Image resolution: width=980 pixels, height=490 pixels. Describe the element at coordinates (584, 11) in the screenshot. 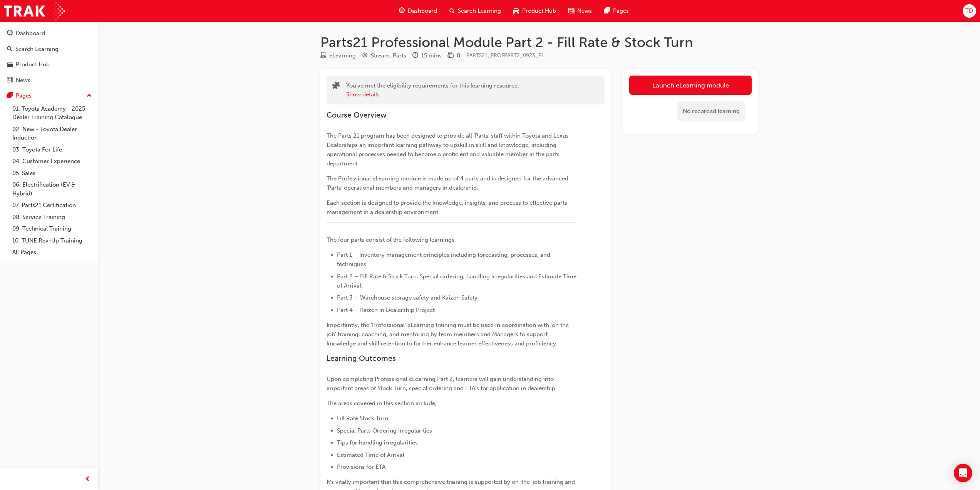

I see `span: News` at that location.